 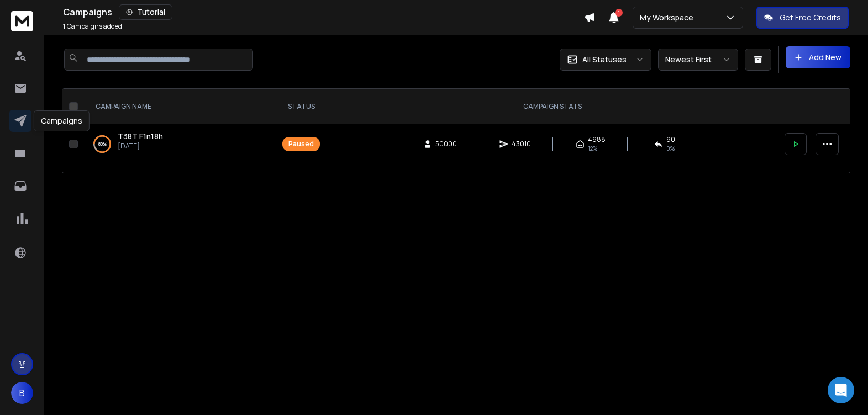 I want to click on span: B, so click(x=22, y=393).